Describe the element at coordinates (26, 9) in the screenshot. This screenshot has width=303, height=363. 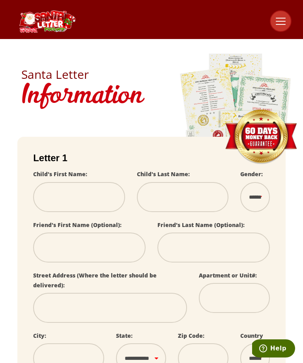
I see `span: Help` at that location.